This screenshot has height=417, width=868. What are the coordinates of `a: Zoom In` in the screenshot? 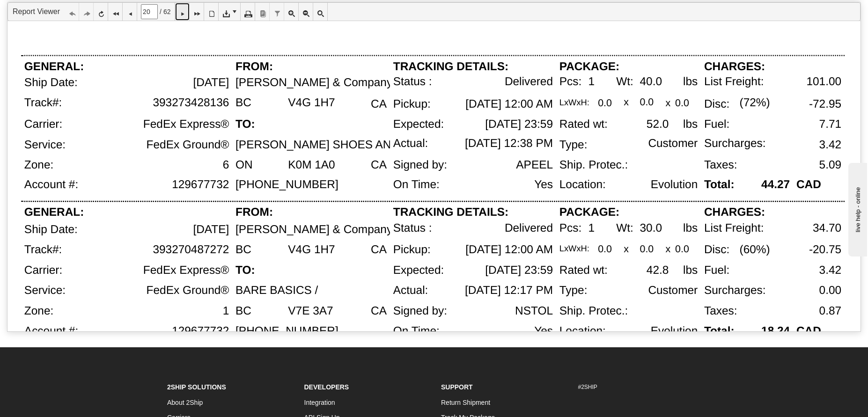 It's located at (291, 12).